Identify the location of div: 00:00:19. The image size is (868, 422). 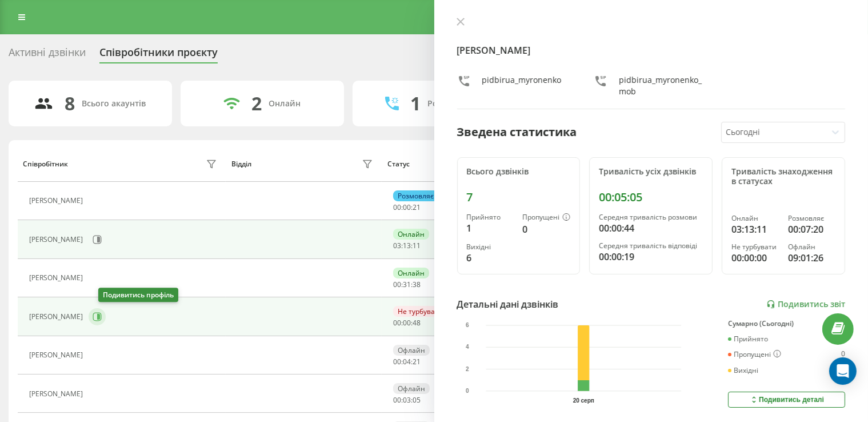
(651, 257).